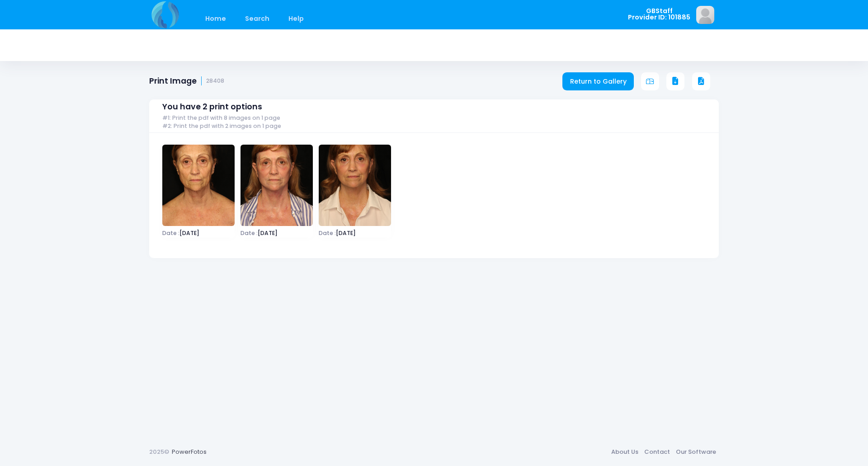 The width and height of the screenshot is (868, 466). What do you see at coordinates (696, 452) in the screenshot?
I see `a: Our Software` at bounding box center [696, 452].